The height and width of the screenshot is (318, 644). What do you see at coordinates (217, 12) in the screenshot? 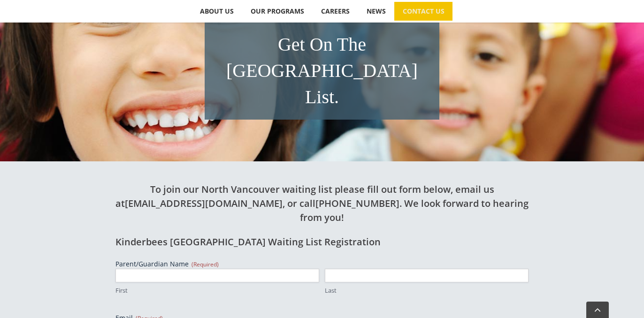
I see `span: ABOUT US` at bounding box center [217, 12].